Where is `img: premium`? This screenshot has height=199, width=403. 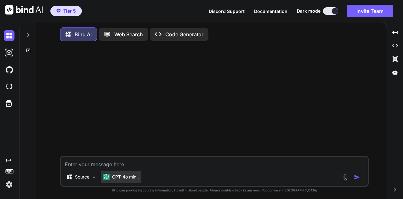
img: premium is located at coordinates (59, 11).